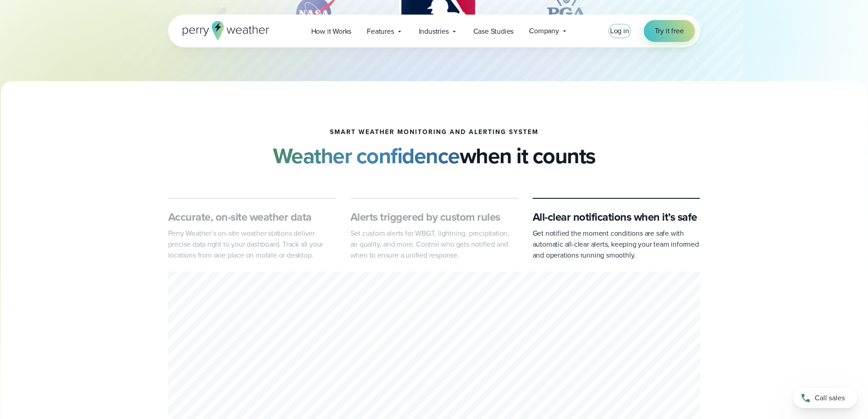 The height and width of the screenshot is (419, 868). I want to click on span: Company, so click(544, 31).